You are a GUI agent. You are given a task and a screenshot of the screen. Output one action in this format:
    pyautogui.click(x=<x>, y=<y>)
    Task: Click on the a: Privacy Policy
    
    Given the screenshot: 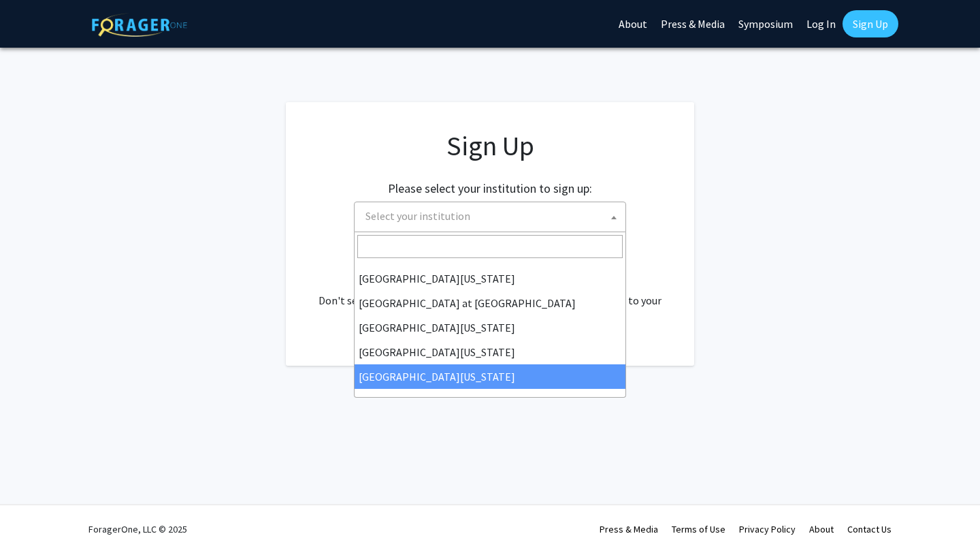 What is the action you would take?
    pyautogui.click(x=767, y=529)
    